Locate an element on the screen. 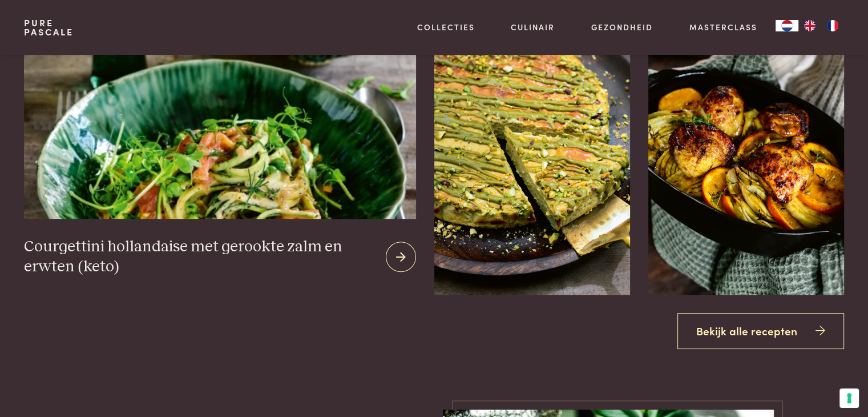  a: EN is located at coordinates (810, 26).